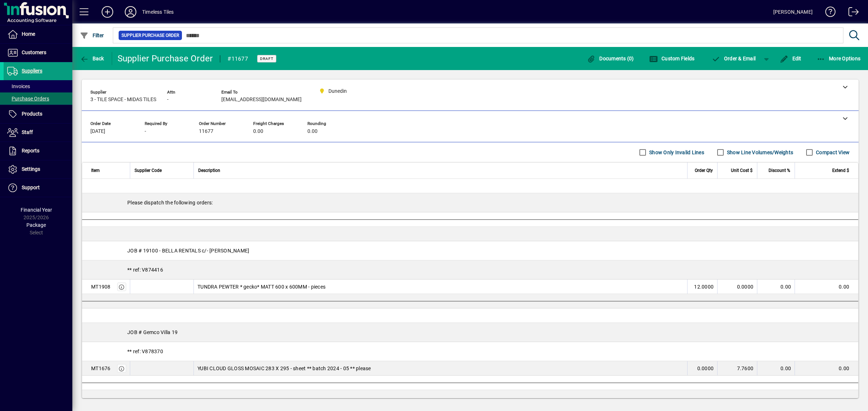 This screenshot has width=868, height=411. Describe the element at coordinates (209, 171) in the screenshot. I see `span: Description` at that location.